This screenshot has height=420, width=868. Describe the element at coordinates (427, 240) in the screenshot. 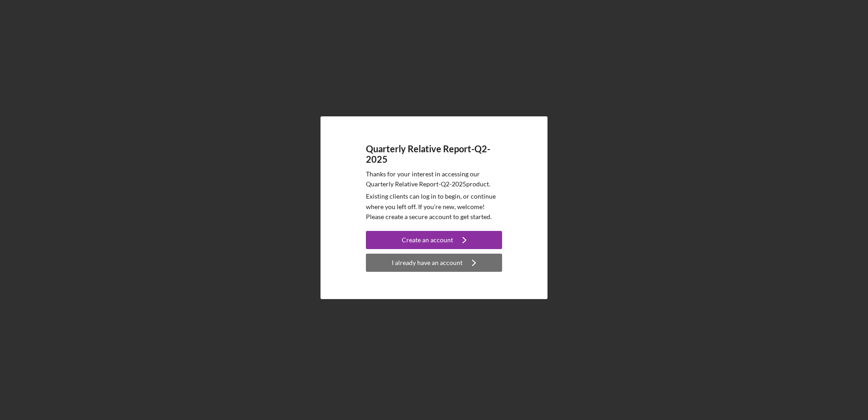

I see `div: Create an account` at that location.